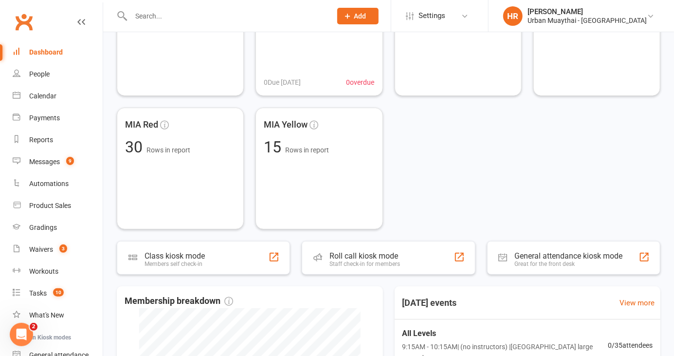 This screenshot has height=356, width=674. Describe the element at coordinates (637, 302) in the screenshot. I see `a: View more` at that location.